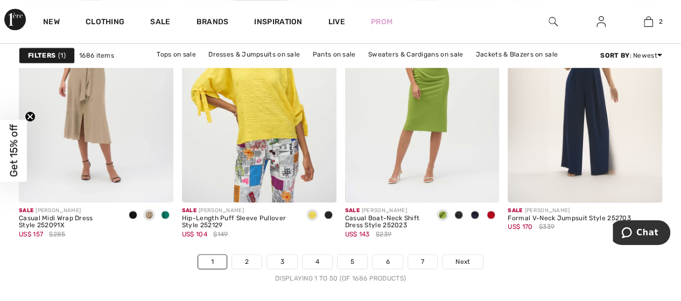  Describe the element at coordinates (62, 55) in the screenshot. I see `span: 1` at that location.